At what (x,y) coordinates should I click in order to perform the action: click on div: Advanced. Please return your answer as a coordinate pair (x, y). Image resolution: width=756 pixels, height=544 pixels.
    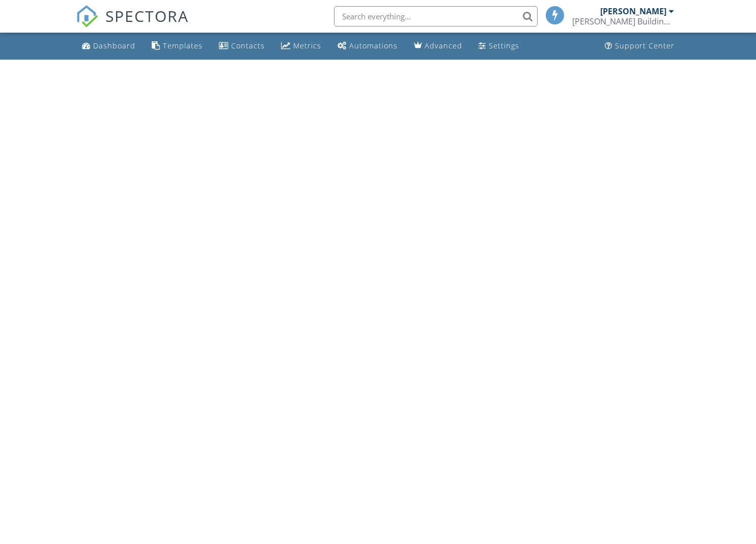
    Looking at the image, I should click on (443, 46).